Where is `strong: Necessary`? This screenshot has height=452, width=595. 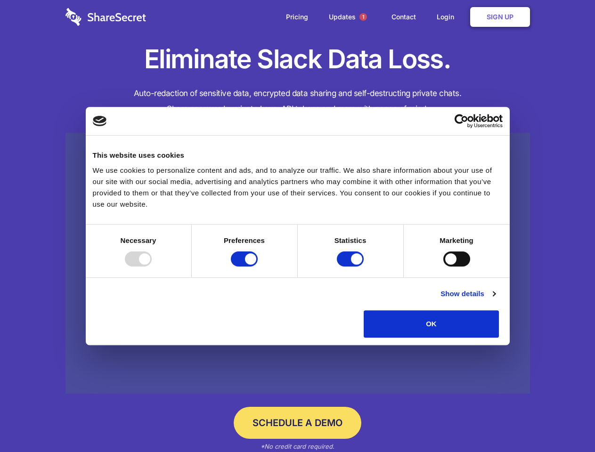
strong: Necessary is located at coordinates (139, 240).